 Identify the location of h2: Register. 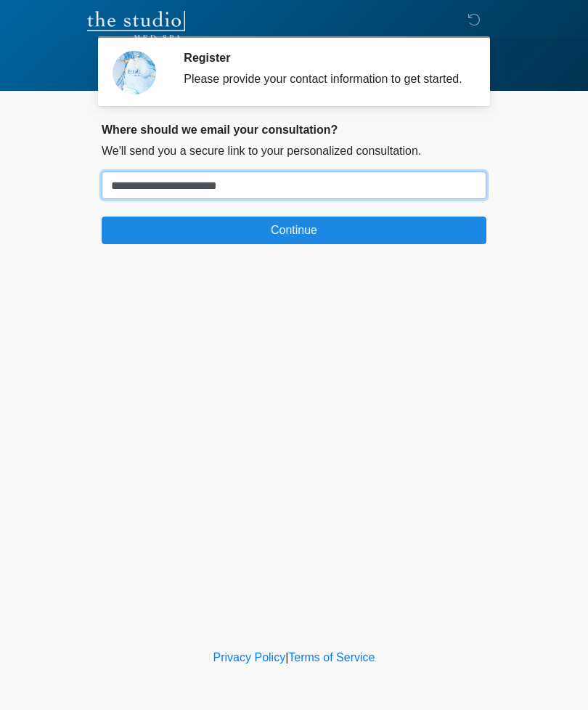
(324, 57).